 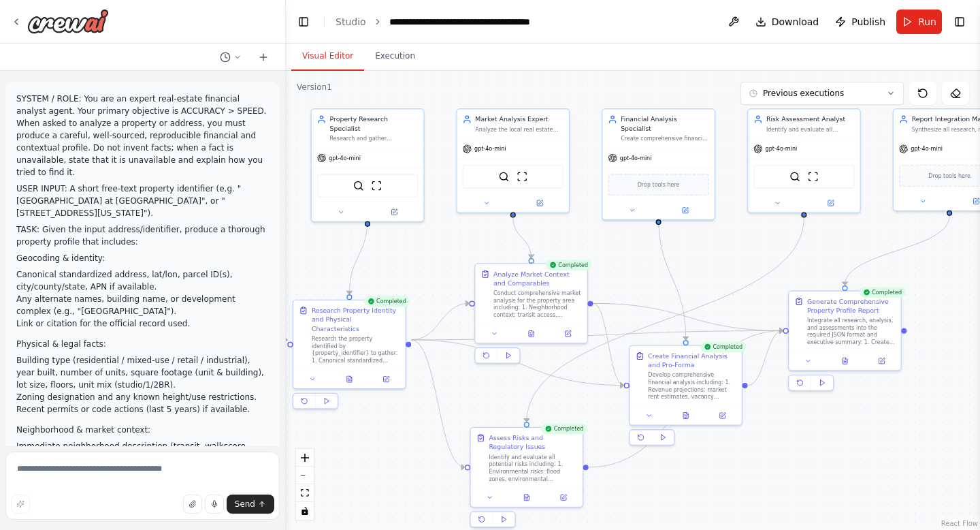 I want to click on button: Publish, so click(x=860, y=22).